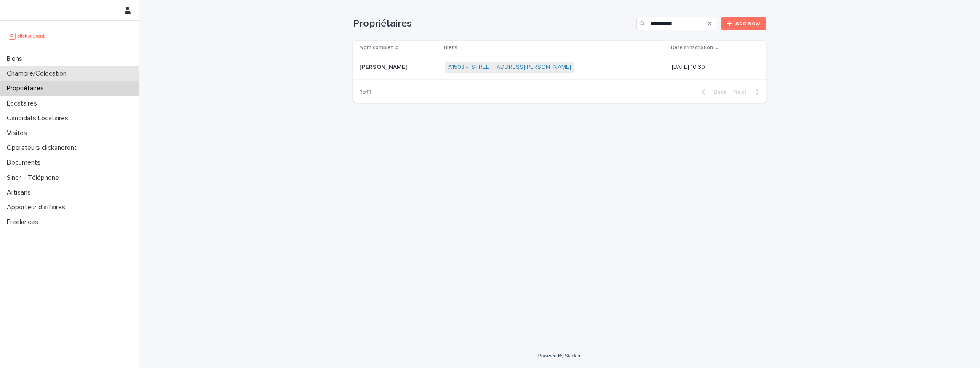  Describe the element at coordinates (493, 23) in the screenshot. I see `h1: Propriétaires` at that location.